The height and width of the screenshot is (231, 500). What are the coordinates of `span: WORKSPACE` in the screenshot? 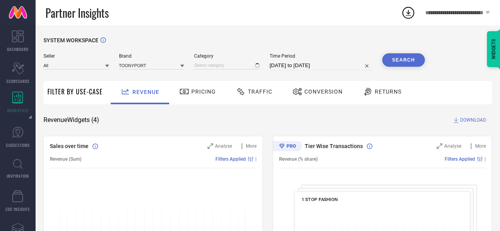 It's located at (18, 110).